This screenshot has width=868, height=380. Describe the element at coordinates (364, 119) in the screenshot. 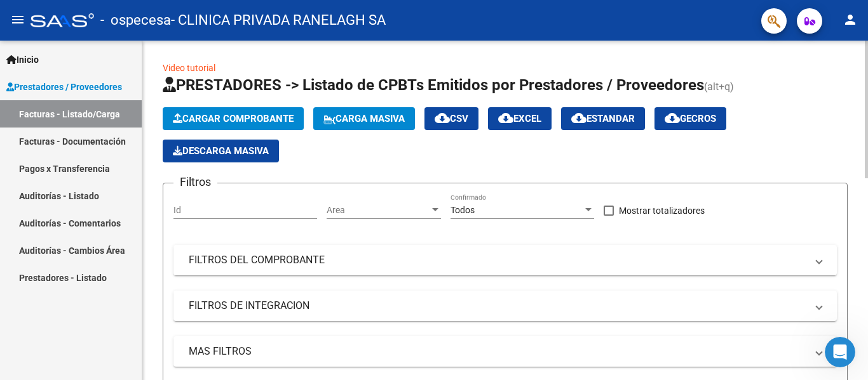

I see `span: Carga Masiva` at that location.